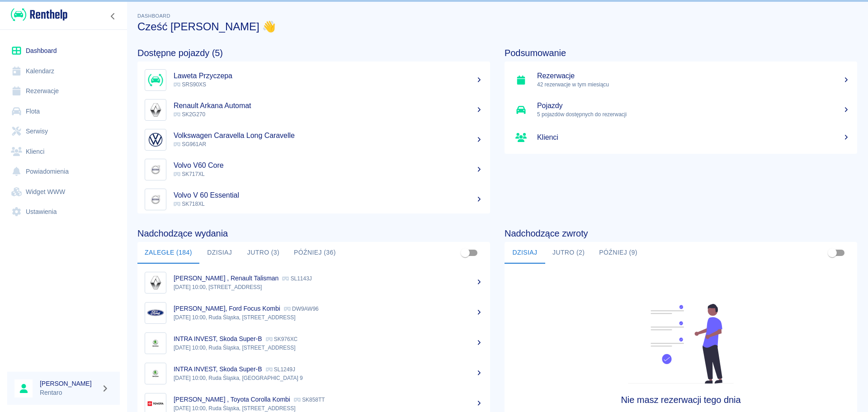 The height and width of the screenshot is (412, 868). Describe the element at coordinates (309, 400) in the screenshot. I see `p: SK858TT` at that location.